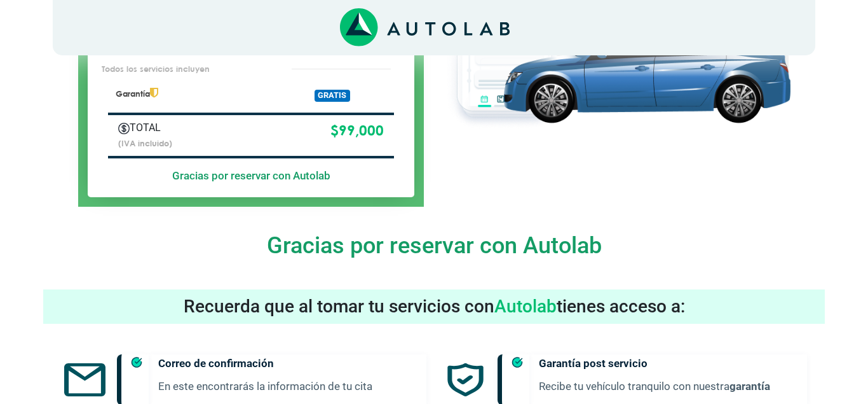 This screenshot has height=404, width=868. What do you see at coordinates (526, 306) in the screenshot?
I see `span: Autolab` at bounding box center [526, 306].